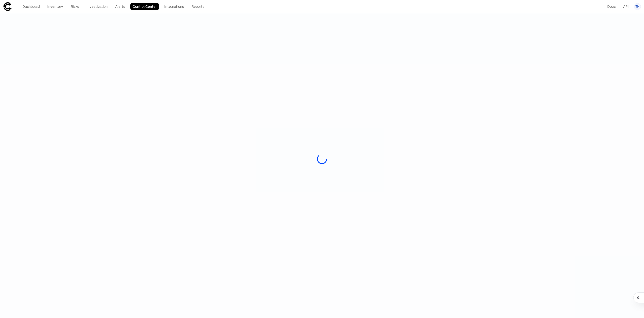 This screenshot has height=318, width=644. I want to click on a: Control Center, so click(145, 7).